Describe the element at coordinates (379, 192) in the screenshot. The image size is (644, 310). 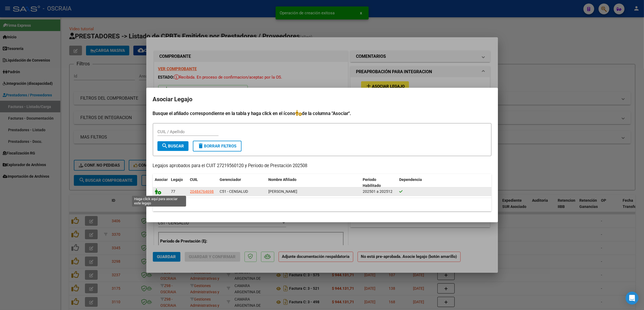
I see `div: 202501 a 202512` at that location.